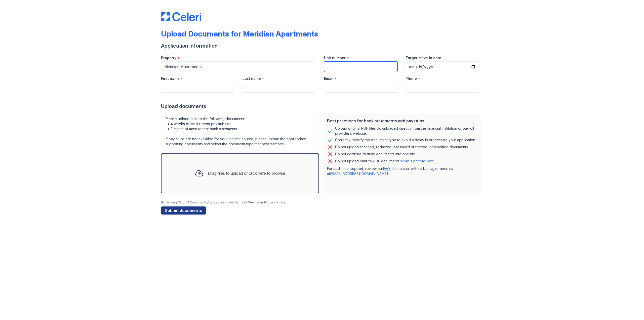  What do you see at coordinates (322, 46) in the screenshot?
I see `div: Application information` at bounding box center [322, 46].